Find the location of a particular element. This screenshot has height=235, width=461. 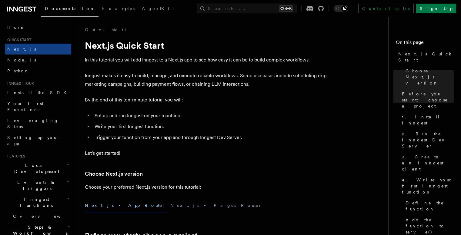

span: 4. Write your first Inngest function is located at coordinates (428, 186).